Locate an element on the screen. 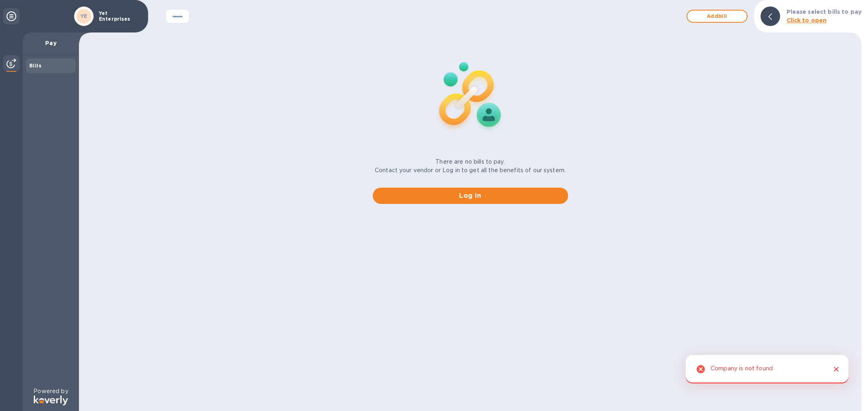 The image size is (868, 411). b: Click to open is located at coordinates (807, 20).